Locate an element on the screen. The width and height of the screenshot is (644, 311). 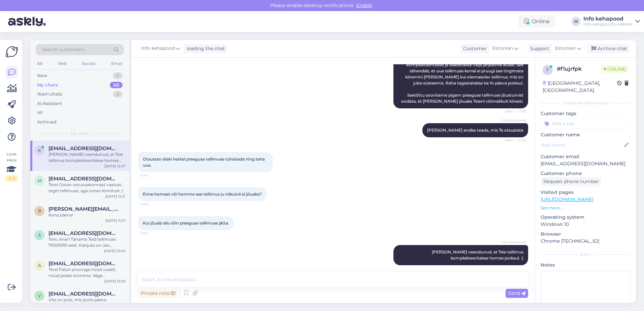
span: r is located at coordinates (39, 210).